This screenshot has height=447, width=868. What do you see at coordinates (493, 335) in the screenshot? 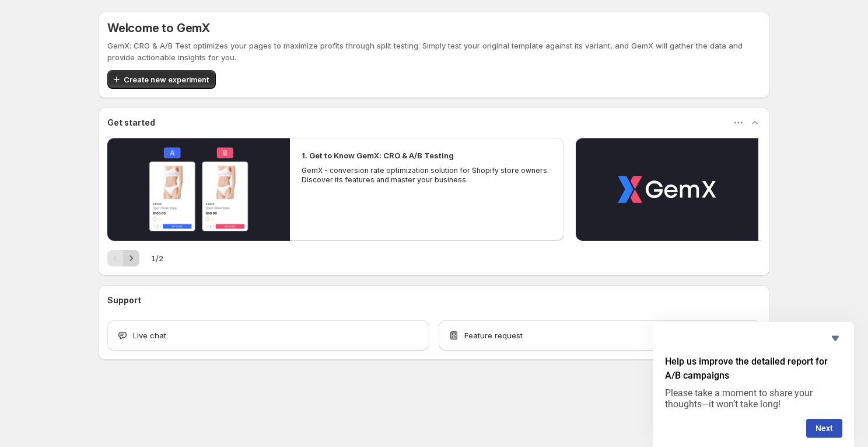
I see `span: Feature request` at bounding box center [493, 335].